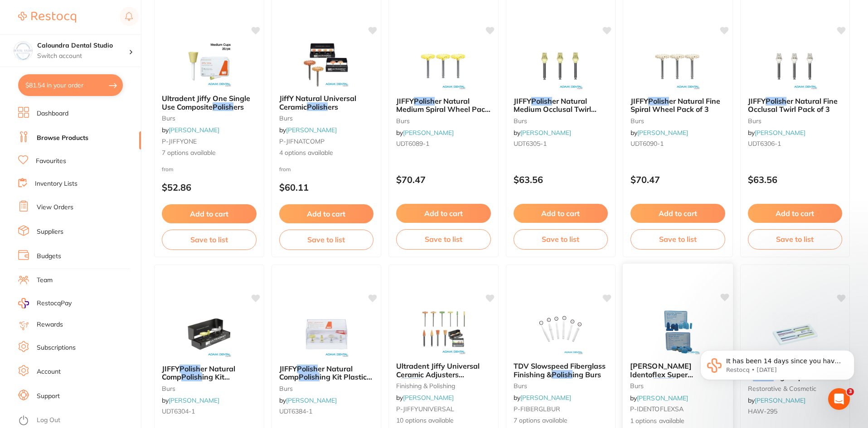 This screenshot has height=428, width=868. I want to click on span: TDV Slowspeed Fiberglass Finishing &, so click(559, 370).